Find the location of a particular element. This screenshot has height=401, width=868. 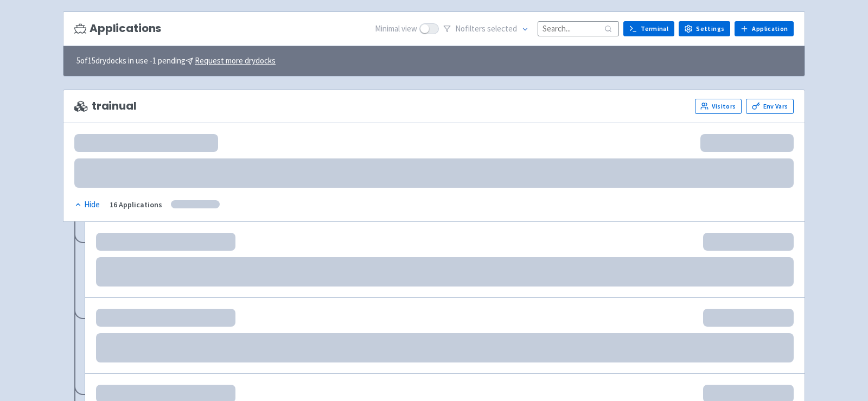

u: Request more drydocks is located at coordinates (235, 61).